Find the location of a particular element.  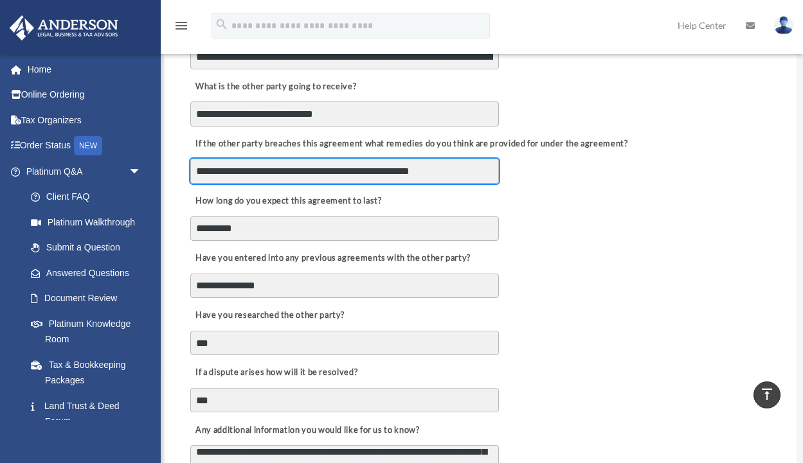

a: Tax Organizers is located at coordinates (85, 120).